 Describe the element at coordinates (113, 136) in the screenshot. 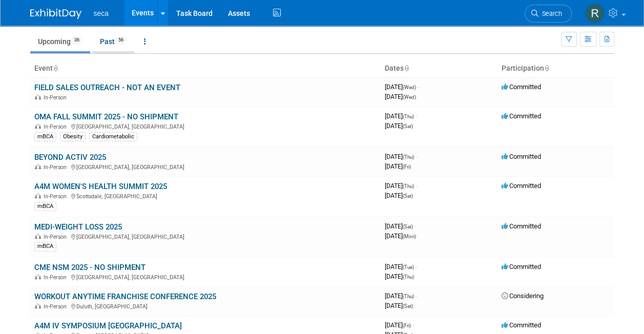

I see `div: Cardiometabolic` at that location.